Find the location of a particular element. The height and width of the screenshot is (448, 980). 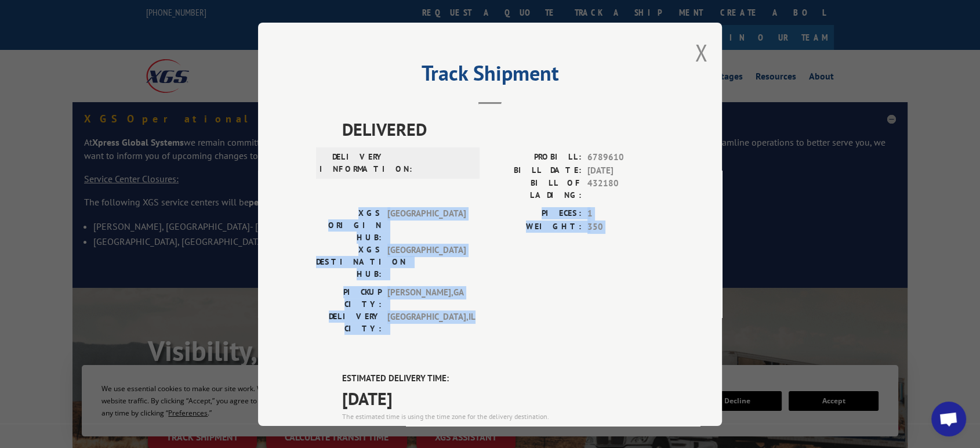

label: DELIVERY INFORMATION: is located at coordinates (352, 163).